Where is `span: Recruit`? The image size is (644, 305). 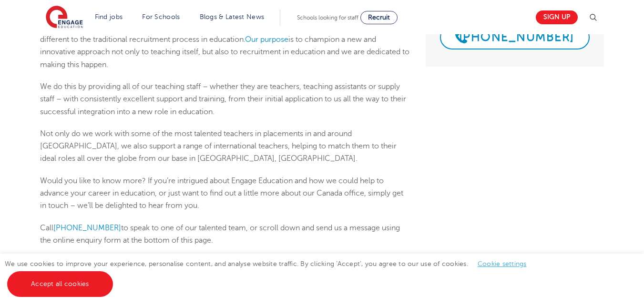
span: Recruit is located at coordinates (379, 17).